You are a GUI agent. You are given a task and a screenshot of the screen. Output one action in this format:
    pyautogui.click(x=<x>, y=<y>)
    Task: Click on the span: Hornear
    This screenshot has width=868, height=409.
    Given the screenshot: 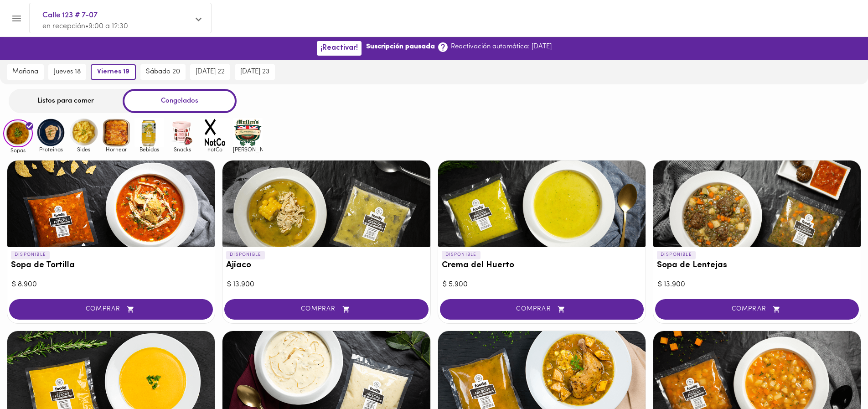 What is the action you would take?
    pyautogui.click(x=116, y=149)
    